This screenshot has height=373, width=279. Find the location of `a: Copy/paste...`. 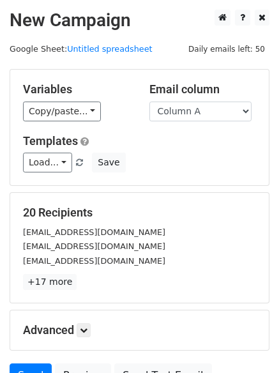

a: Copy/paste... is located at coordinates (62, 111).